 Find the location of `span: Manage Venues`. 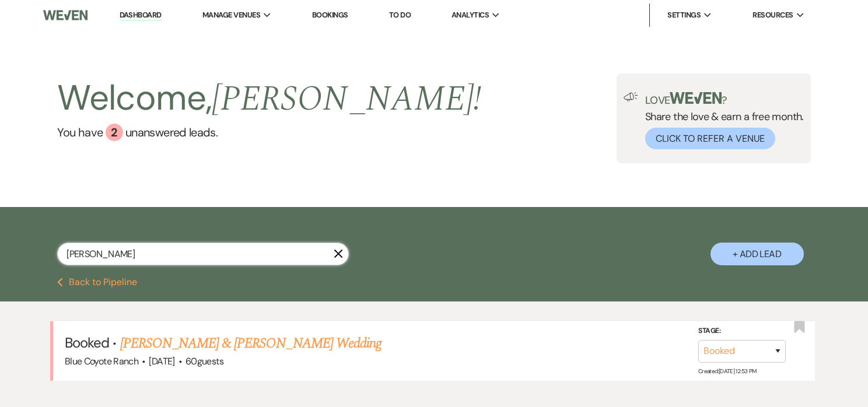

span: Manage Venues is located at coordinates (231, 15).